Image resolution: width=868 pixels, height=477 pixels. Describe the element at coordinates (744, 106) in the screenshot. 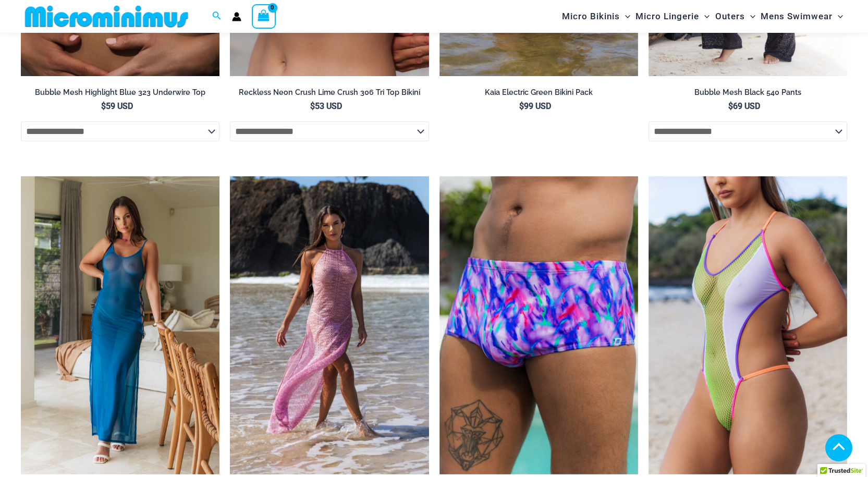

I see `bdi: 69 USD` at that location.